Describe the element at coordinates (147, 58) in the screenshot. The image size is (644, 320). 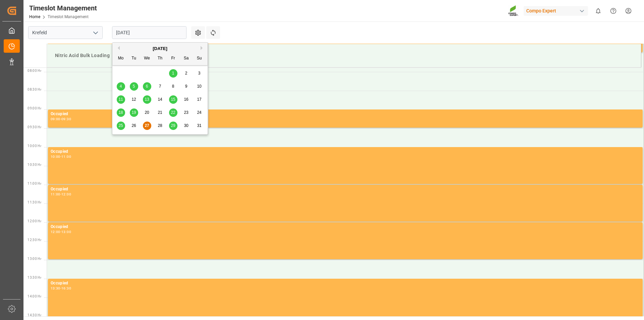
I see `div: We` at that location.